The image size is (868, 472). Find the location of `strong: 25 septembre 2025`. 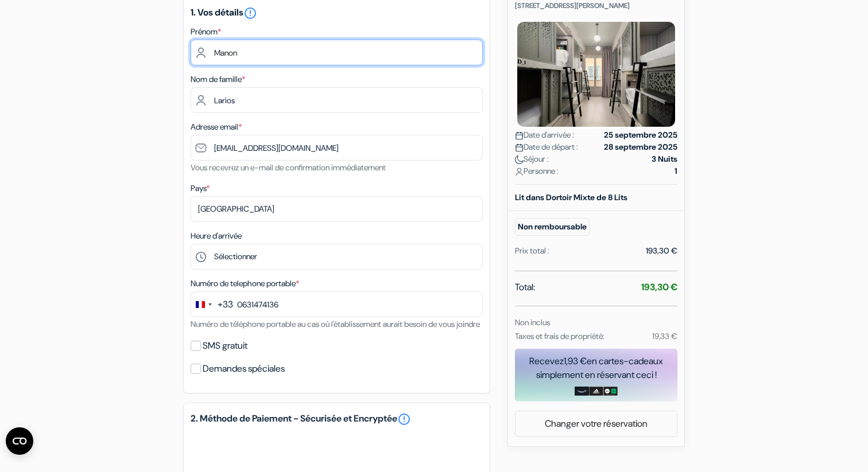

strong: 25 septembre 2025 is located at coordinates (641, 135).